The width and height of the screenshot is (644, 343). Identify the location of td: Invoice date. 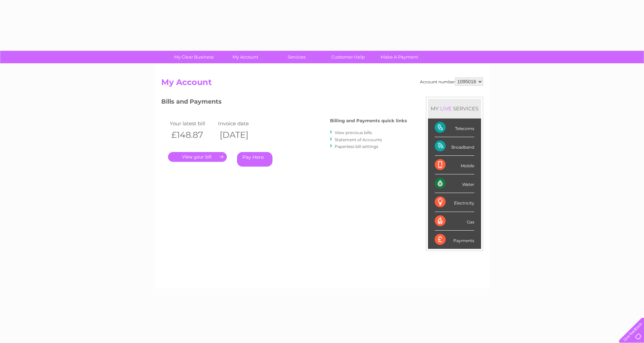
(241, 123).